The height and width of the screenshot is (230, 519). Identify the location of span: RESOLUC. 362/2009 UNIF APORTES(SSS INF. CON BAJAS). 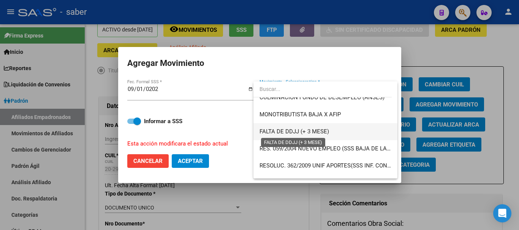
(333, 166).